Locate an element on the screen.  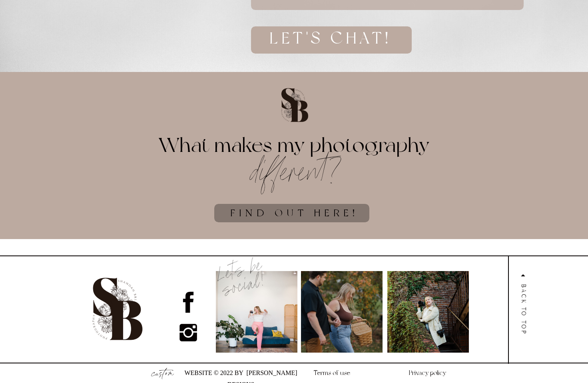
a: Terms of use is located at coordinates (366, 373).